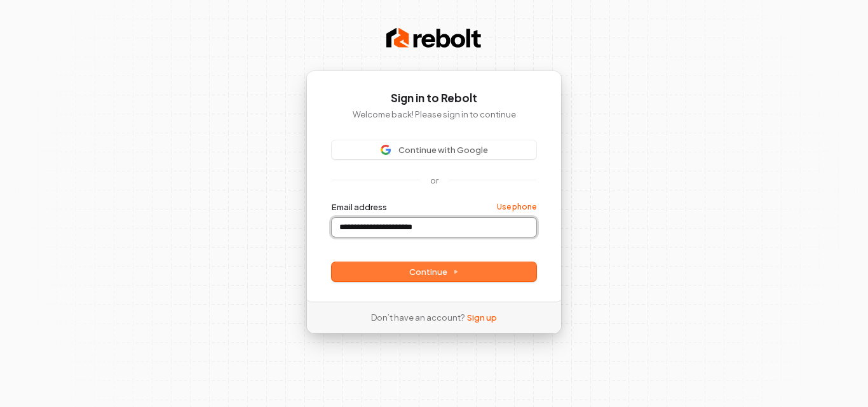  Describe the element at coordinates (359, 207) in the screenshot. I see `label: Email address` at that location.